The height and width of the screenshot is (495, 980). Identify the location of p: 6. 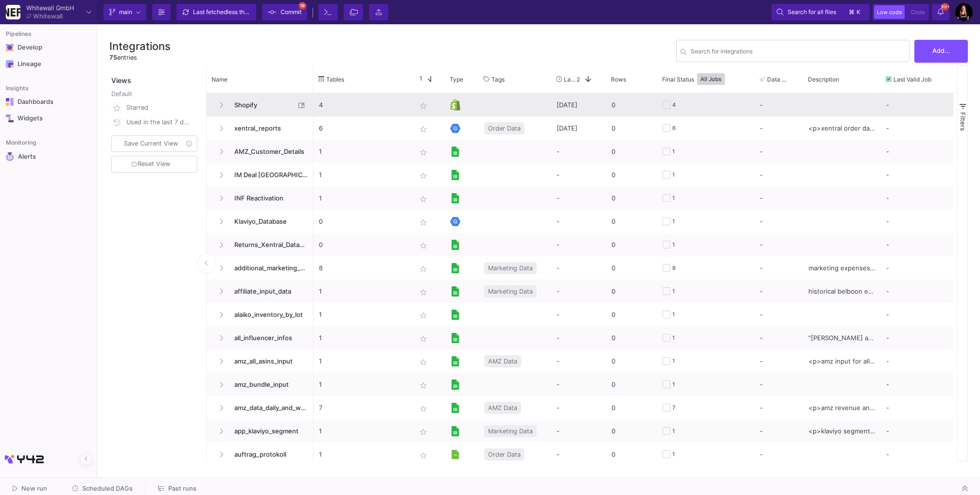
(362, 128).